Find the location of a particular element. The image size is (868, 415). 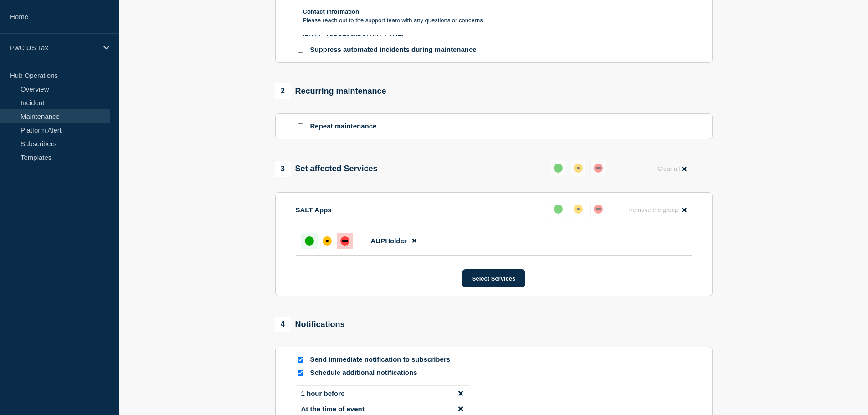

button: disable notification At the time of event is located at coordinates (460, 409).